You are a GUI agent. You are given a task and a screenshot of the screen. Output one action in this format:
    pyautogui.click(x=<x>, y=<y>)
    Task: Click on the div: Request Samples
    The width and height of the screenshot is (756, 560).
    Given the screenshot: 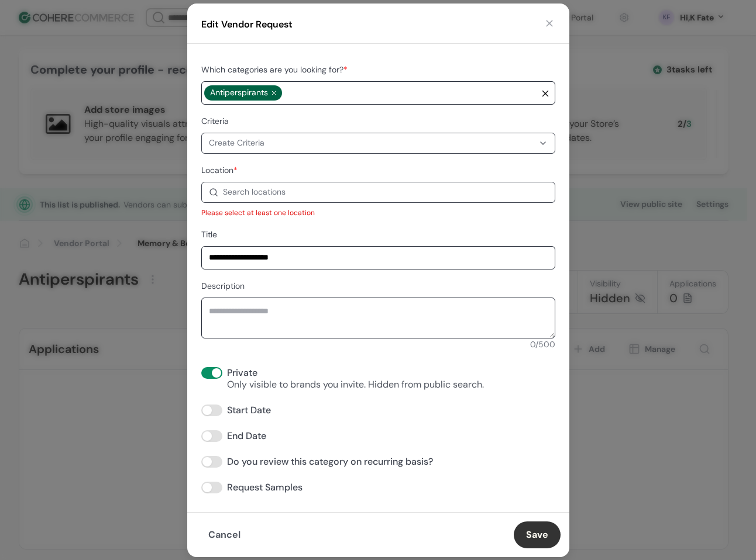 What is the action you would take?
    pyautogui.click(x=391, y=488)
    